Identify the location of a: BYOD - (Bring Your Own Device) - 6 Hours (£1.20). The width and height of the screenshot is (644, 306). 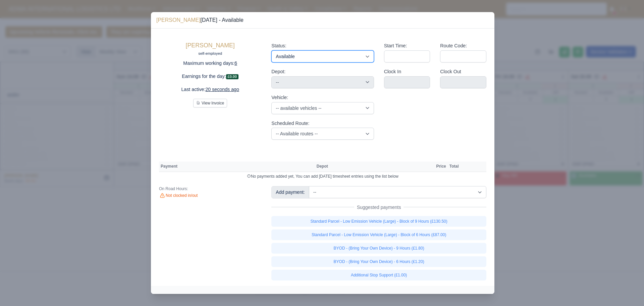
(379, 261).